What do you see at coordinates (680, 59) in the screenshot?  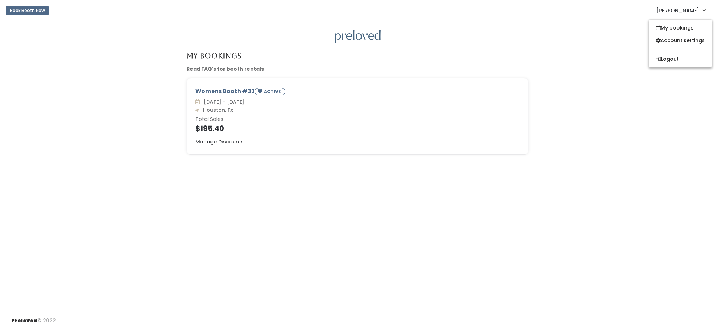 I see `button: Logout` at bounding box center [680, 59].